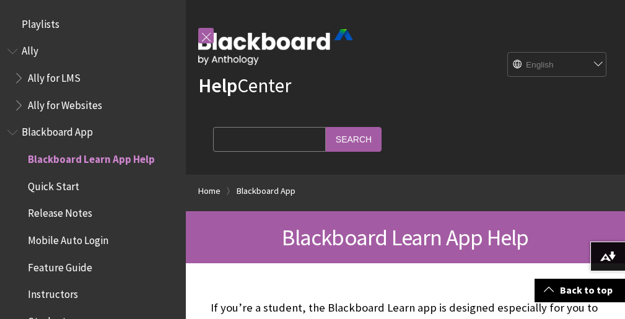 This screenshot has width=625, height=319. I want to click on span: Blackboard App, so click(57, 130).